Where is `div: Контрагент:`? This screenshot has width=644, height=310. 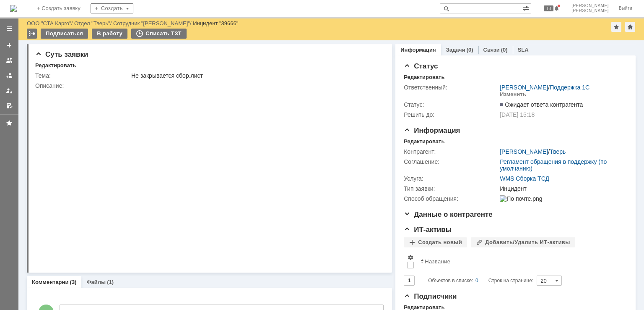
div: Контрагент: is located at coordinates (450, 152).